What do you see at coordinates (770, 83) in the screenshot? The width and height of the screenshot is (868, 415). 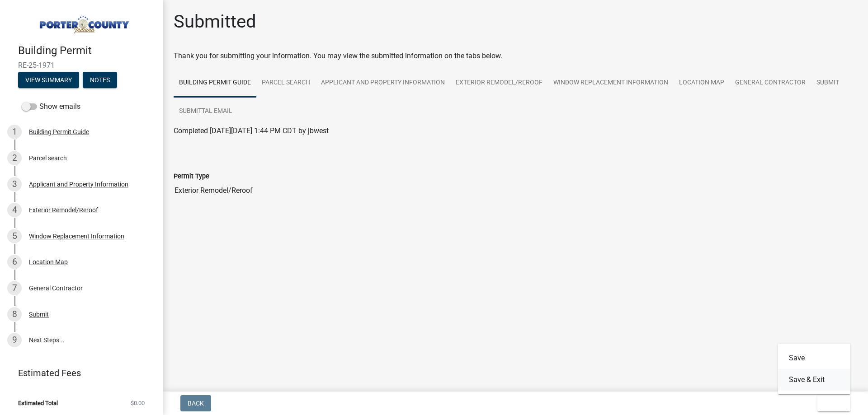 I see `a: General Contractor` at bounding box center [770, 83].